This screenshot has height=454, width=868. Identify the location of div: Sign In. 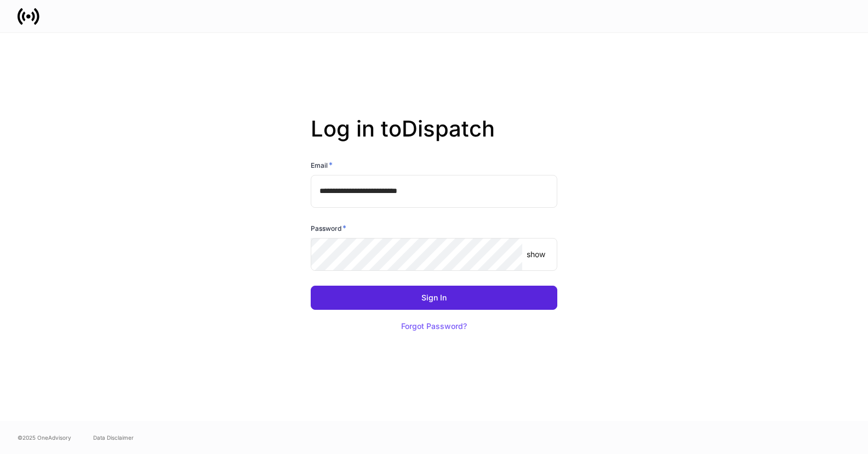
(434, 298).